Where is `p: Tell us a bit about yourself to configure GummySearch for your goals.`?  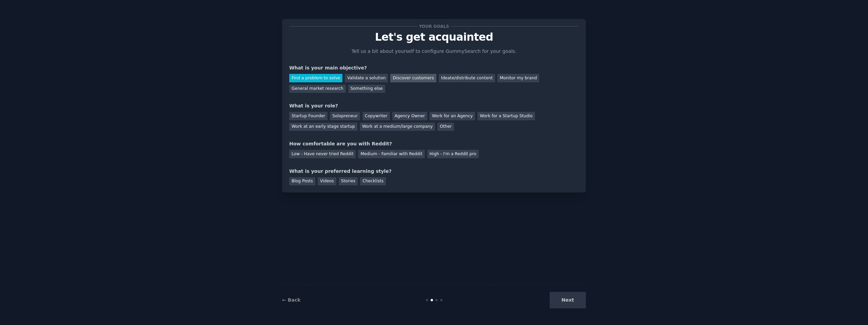 p: Tell us a bit about yourself to configure GummySearch for your goals. is located at coordinates (434, 51).